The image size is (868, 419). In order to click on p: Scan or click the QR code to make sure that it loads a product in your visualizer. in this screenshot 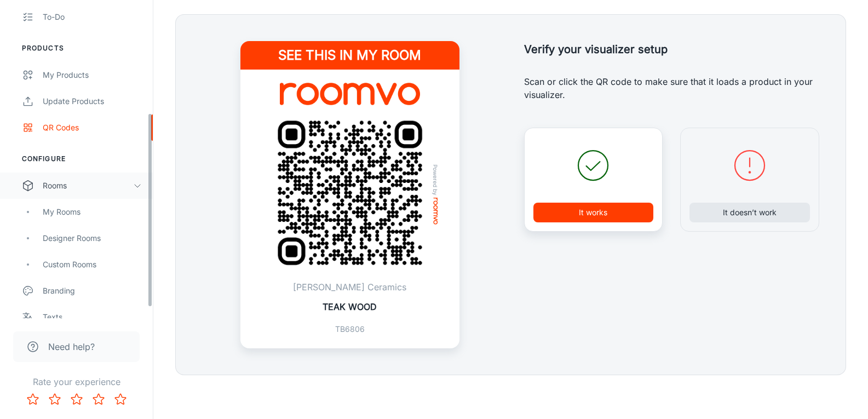, I will do `click(672, 88)`.